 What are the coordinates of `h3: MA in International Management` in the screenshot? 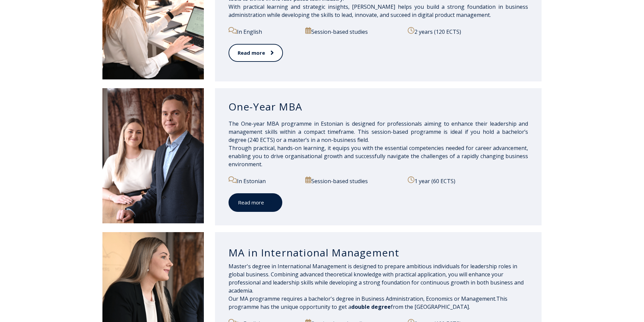 It's located at (378, 253).